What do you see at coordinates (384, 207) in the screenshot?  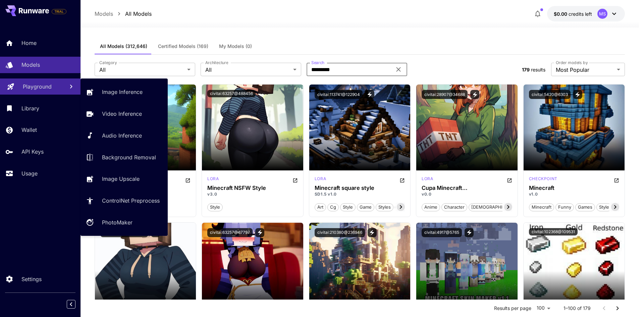 I see `span: styles` at bounding box center [384, 207].